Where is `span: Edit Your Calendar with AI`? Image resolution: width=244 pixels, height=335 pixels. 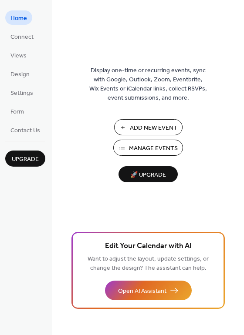
span: Edit Your Calendar with AI is located at coordinates (148, 247).